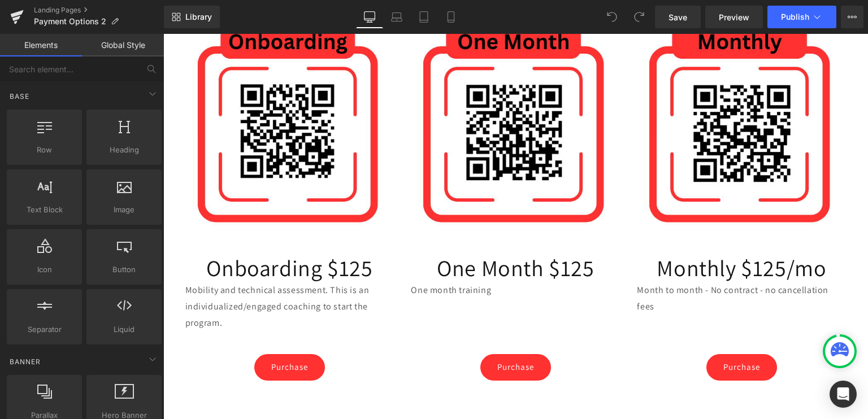  I want to click on p: Mobility and technical assessment. This is an individualized/engaged coaching to start the program., so click(126, 273).